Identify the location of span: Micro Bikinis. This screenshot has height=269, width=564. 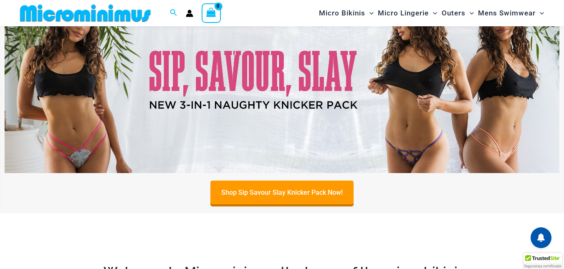
(342, 13).